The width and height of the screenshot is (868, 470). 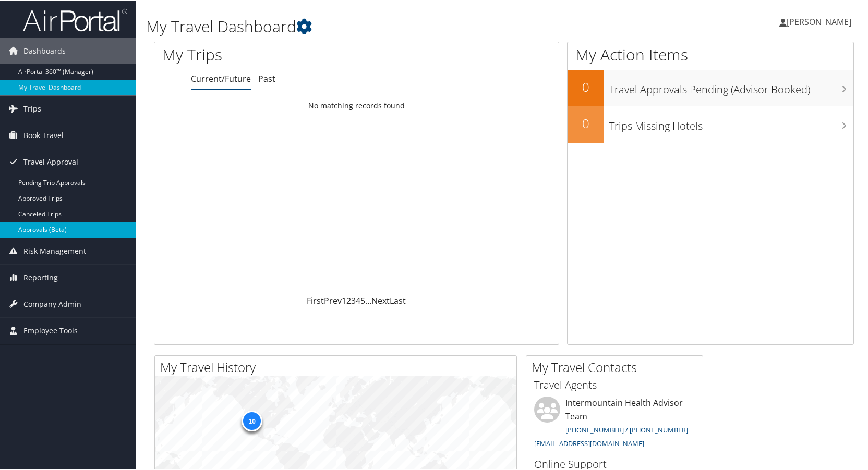 I want to click on a: 0Travel Approvals Pending (Advisor Booked), so click(x=710, y=87).